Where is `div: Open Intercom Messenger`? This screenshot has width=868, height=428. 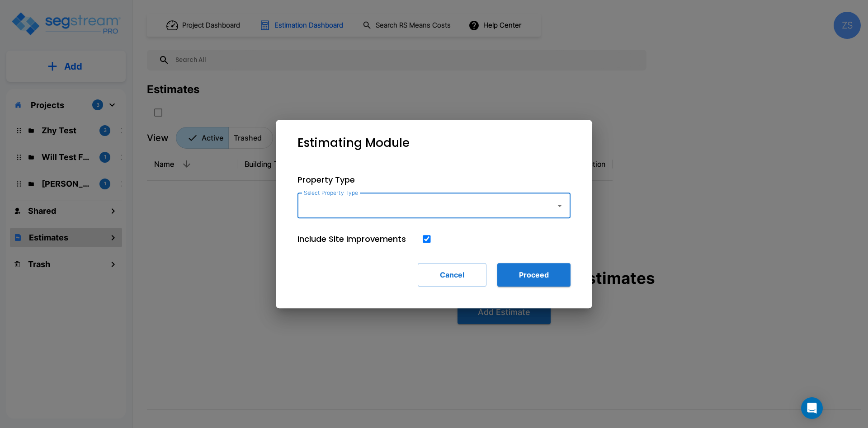 div: Open Intercom Messenger is located at coordinates (812, 408).